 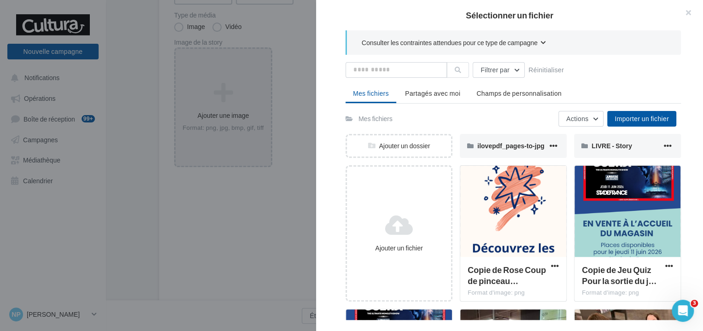 I want to click on span: Champs de personnalisation, so click(x=519, y=93).